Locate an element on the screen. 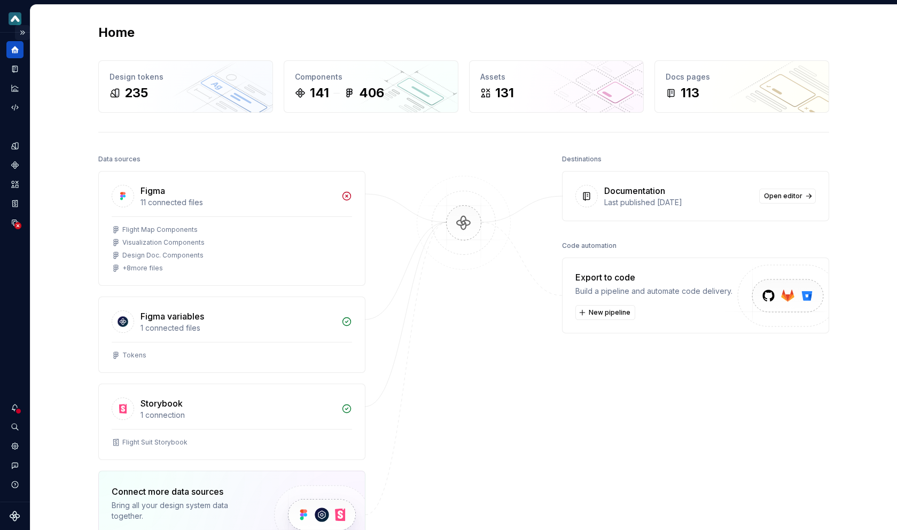 This screenshot has width=897, height=530. div: Destinations is located at coordinates (582, 159).